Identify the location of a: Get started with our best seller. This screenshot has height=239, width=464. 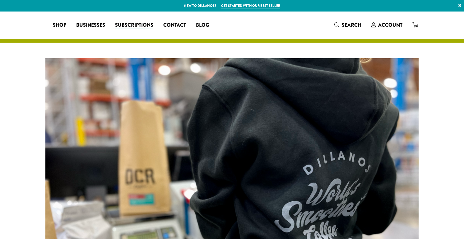
(250, 6).